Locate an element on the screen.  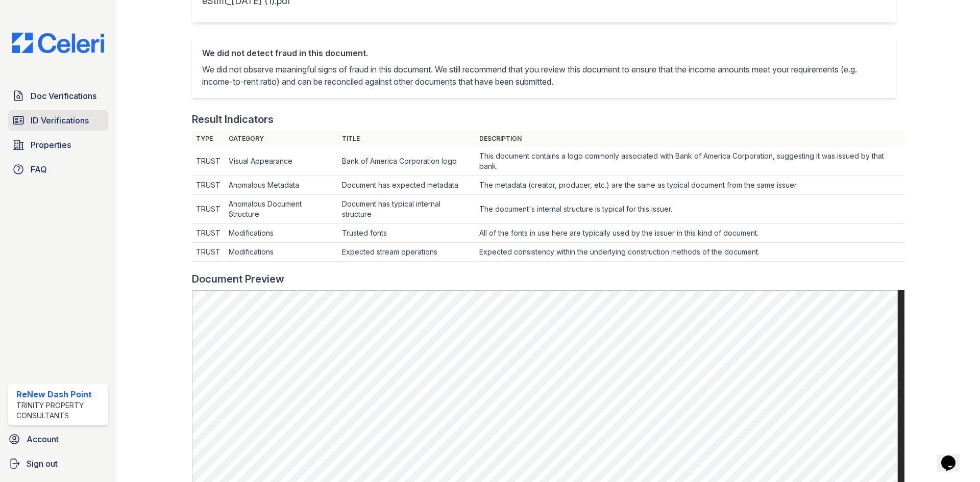
td: Visual Appearance is located at coordinates (281, 161).